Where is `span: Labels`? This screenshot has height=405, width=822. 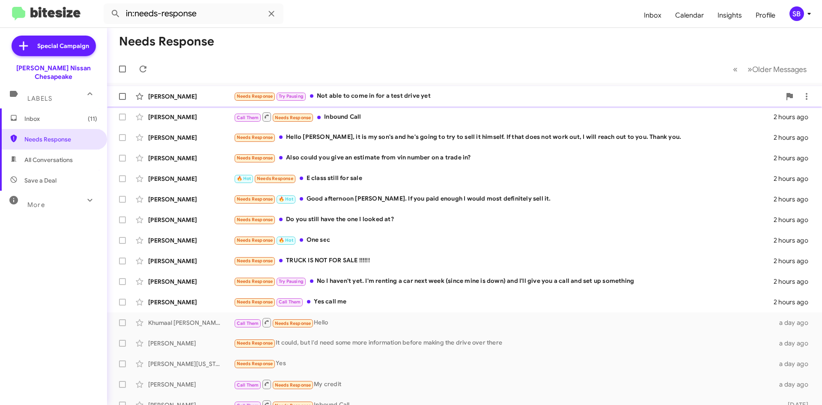
span: Labels is located at coordinates (40, 98).